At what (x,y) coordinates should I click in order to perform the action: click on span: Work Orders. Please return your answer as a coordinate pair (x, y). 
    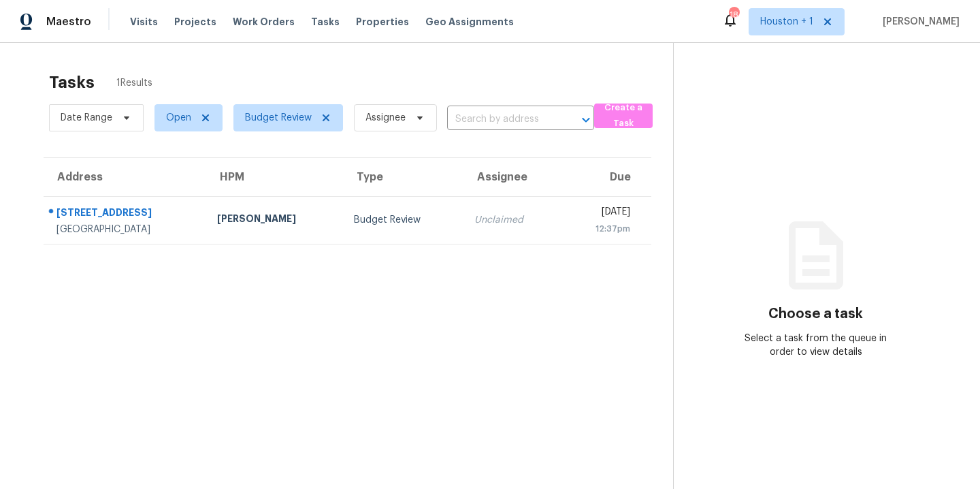
    Looking at the image, I should click on (263, 22).